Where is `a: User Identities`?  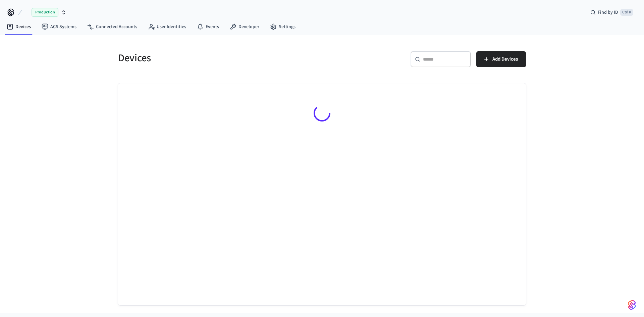
a: User Identities is located at coordinates (167, 26).